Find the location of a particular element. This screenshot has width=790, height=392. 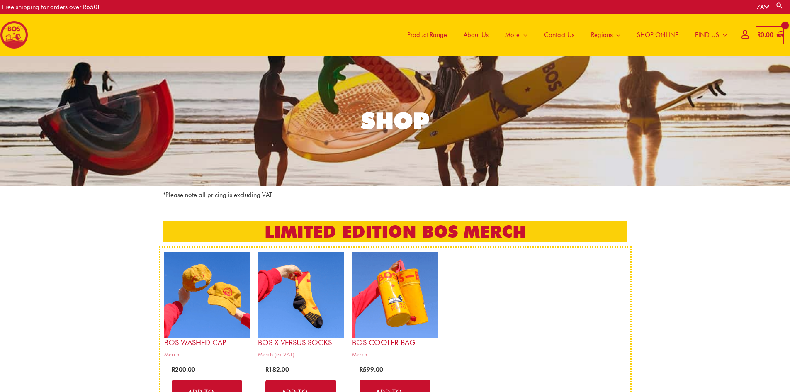

nav: Site Navigation is located at coordinates (564, 35).